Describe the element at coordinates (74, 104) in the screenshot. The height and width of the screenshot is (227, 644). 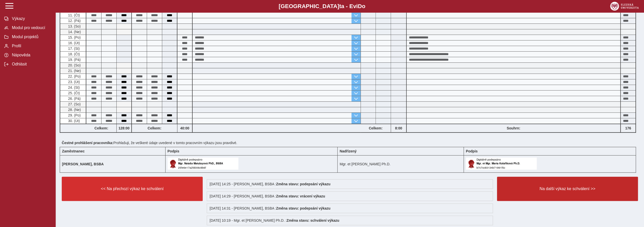
I see `span: 27. (So)` at that location.